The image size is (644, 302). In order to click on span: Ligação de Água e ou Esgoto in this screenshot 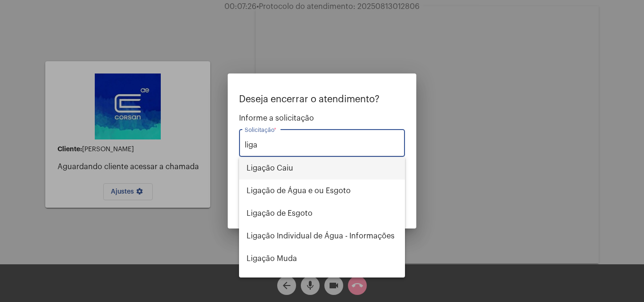, I will do `click(322, 191)`.